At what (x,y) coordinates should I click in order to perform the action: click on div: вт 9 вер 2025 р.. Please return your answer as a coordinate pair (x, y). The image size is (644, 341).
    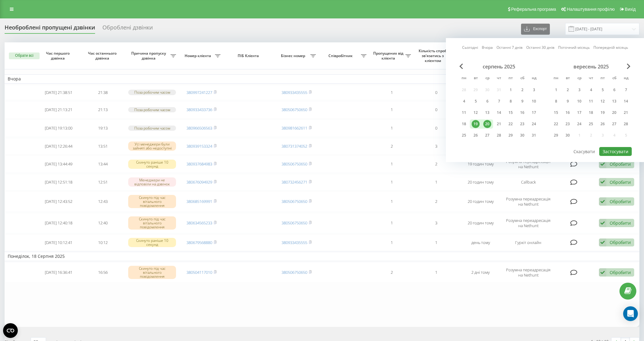
    Looking at the image, I should click on (567, 101).